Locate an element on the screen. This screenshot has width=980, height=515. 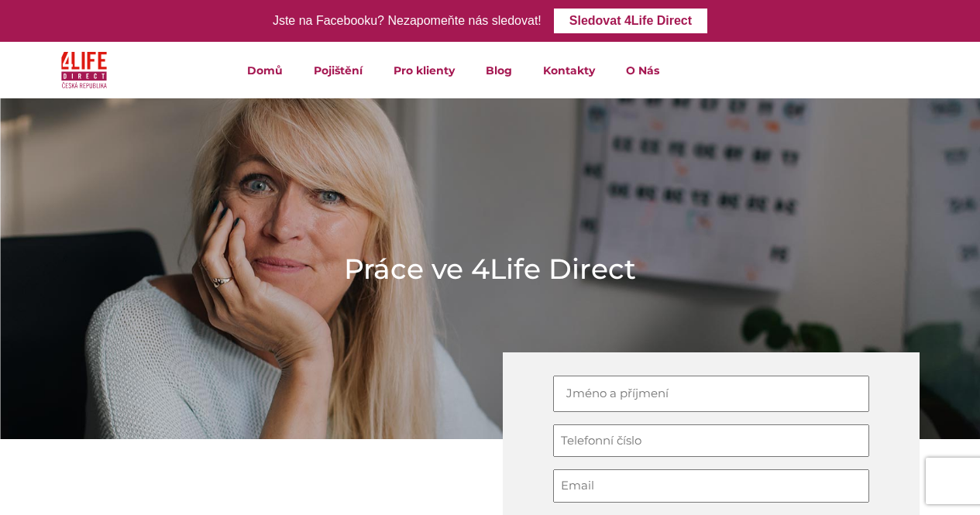
a: Domů is located at coordinates (265, 69).